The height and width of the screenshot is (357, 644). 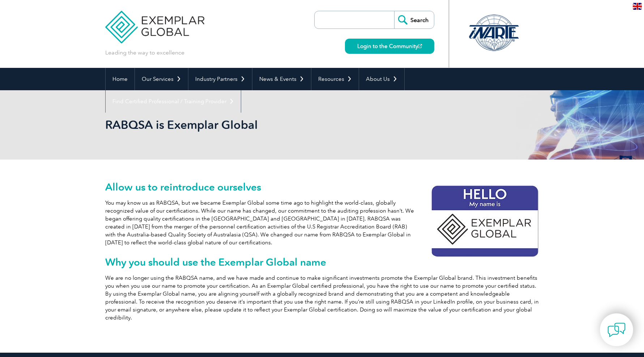 I want to click on h2: RABQSA is Exemplar Global, so click(x=257, y=125).